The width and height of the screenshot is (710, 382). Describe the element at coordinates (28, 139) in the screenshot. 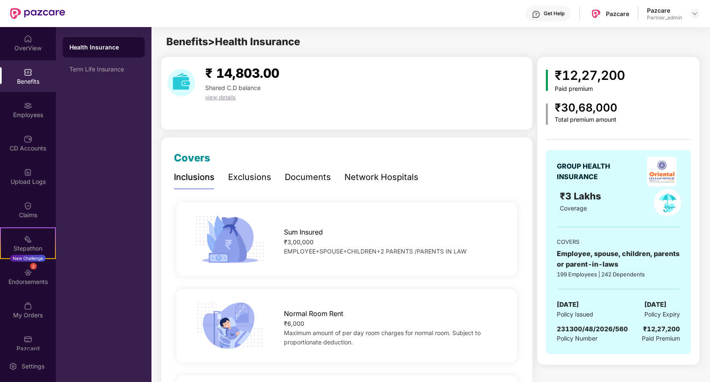

I see `img: svg+xml;base64,PHN2ZyBpZD0iQ0RfQWNjb3VudHMiIGRhdGEtbmFtZT0iQ0QgQWNjb3VudHMiIHhtbG5zPSJodHRwOi8vd3...` at that location.